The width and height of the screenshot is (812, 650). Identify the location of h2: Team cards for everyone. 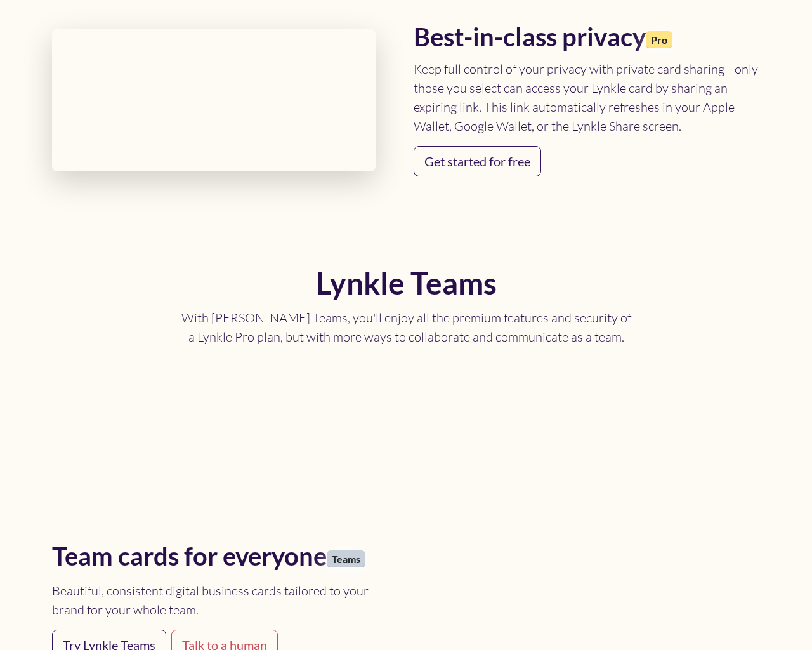
(225, 556).